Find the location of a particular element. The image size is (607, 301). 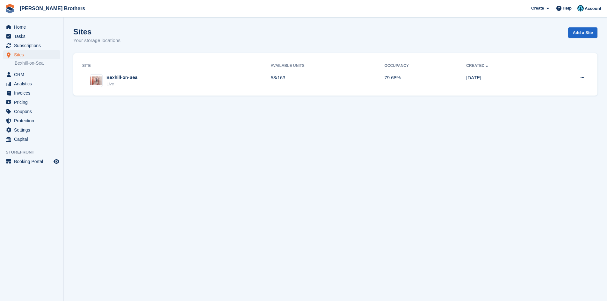

span: Help is located at coordinates (567, 8).